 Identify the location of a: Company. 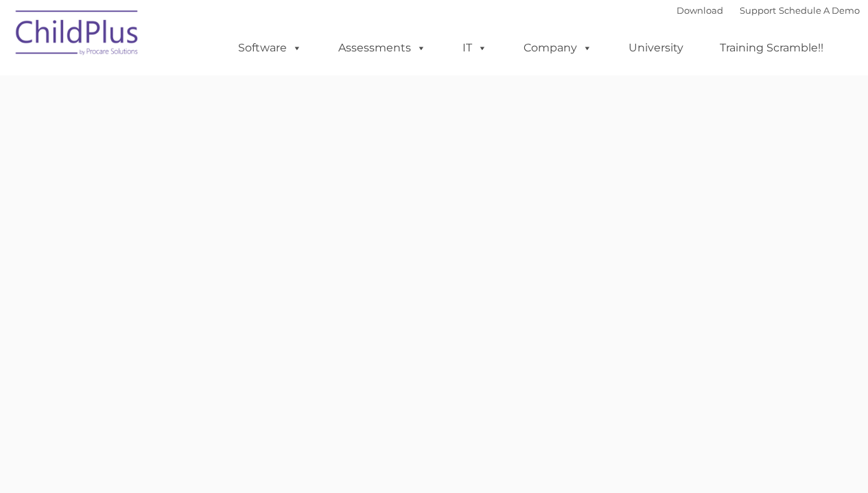
(558, 48).